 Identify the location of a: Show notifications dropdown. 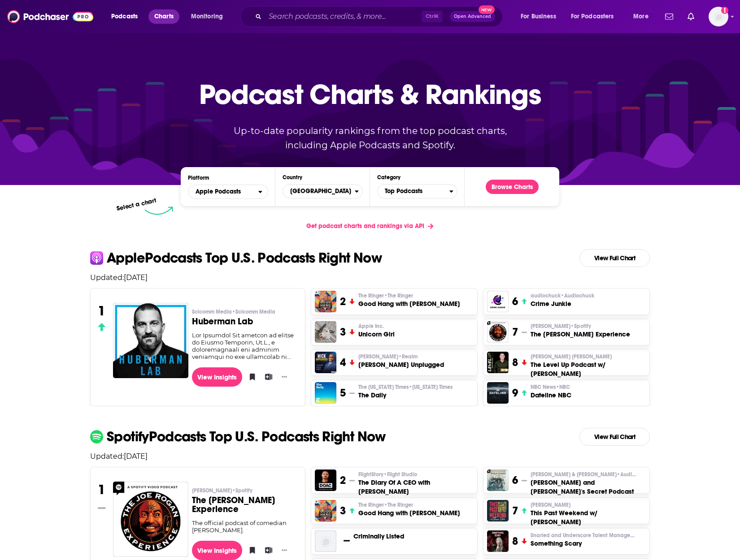
(691, 17).